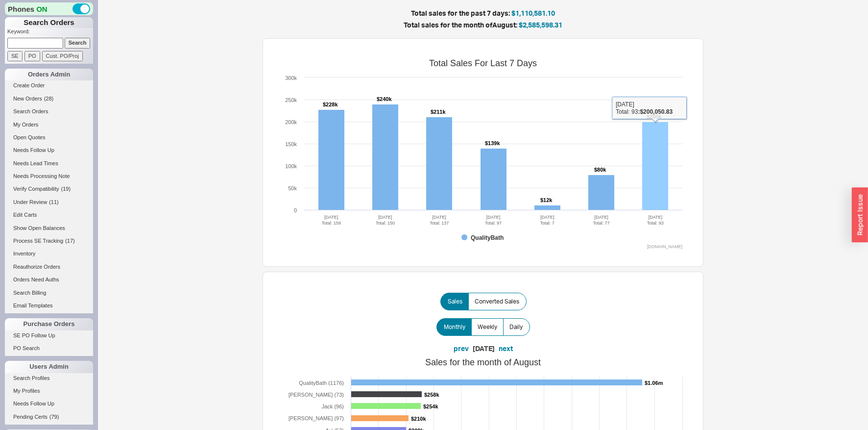  I want to click on span: Weekly, so click(488, 327).